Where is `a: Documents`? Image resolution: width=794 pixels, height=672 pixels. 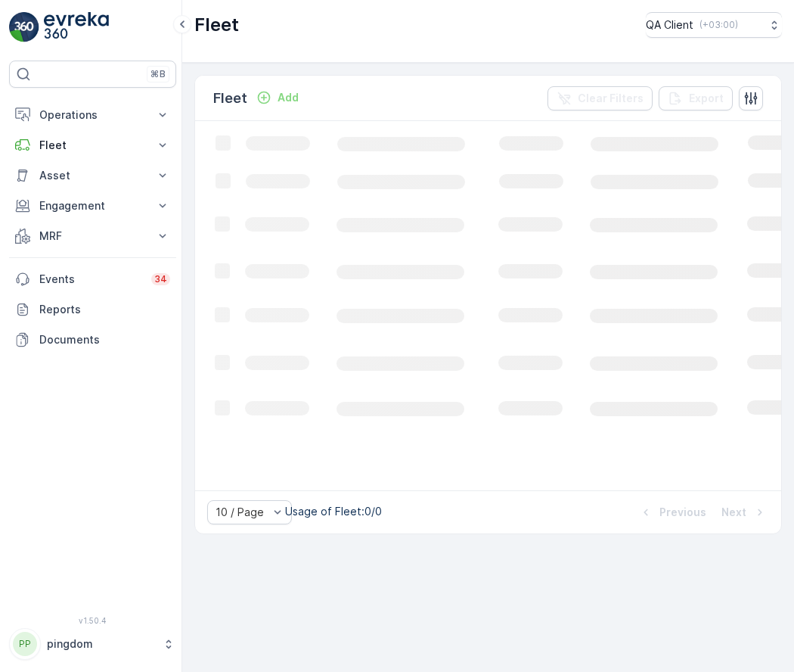 a: Documents is located at coordinates (92, 339).